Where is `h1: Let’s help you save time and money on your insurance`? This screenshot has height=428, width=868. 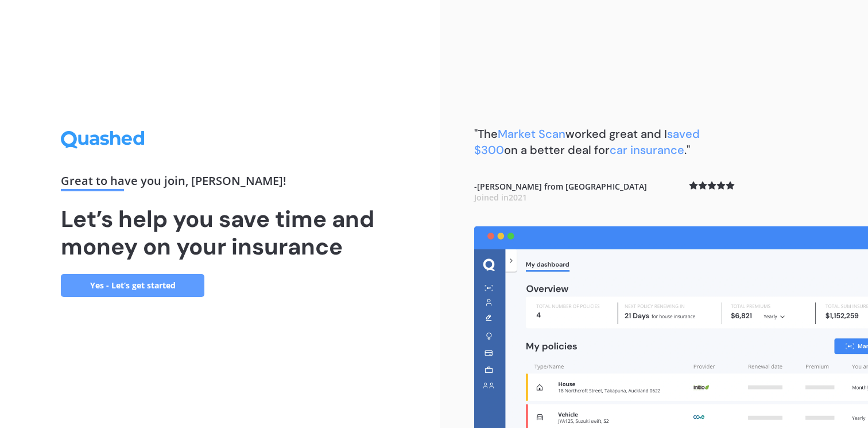
h1: Let’s help you save time and money on your insurance is located at coordinates (220, 232).